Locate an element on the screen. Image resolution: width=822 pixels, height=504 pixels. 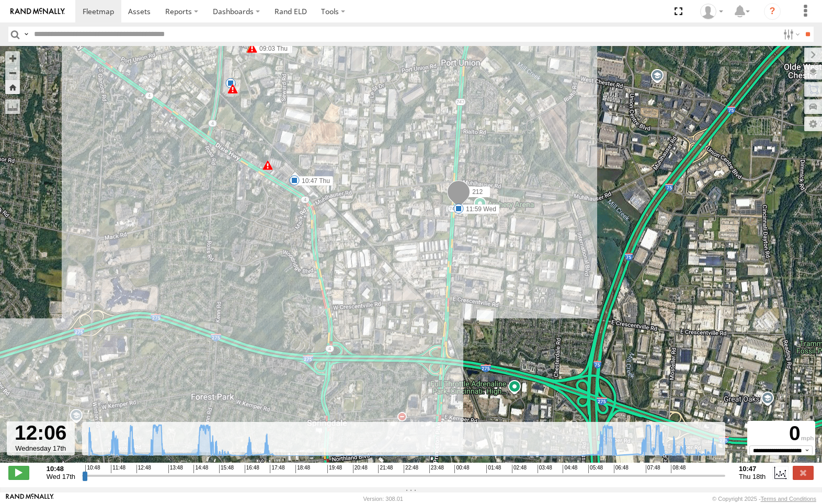
span: Wed 17th Sep 2025 is located at coordinates (61, 477).